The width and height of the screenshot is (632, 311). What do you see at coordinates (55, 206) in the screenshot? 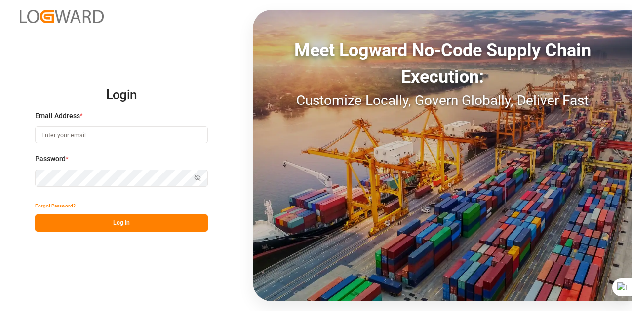
I see `button: Forgot Password?` at bounding box center [55, 206].